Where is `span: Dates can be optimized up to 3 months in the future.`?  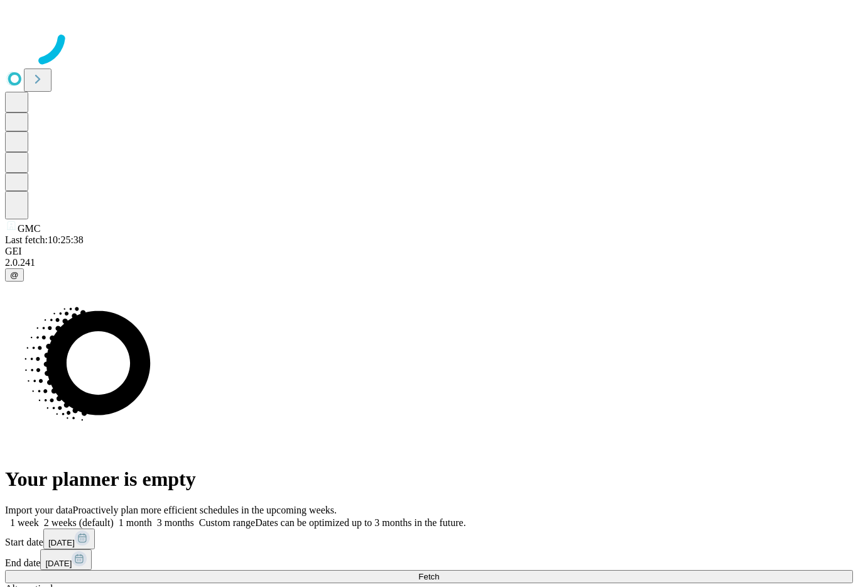
span: Dates can be optimized up to 3 months in the future. is located at coordinates (360, 522).